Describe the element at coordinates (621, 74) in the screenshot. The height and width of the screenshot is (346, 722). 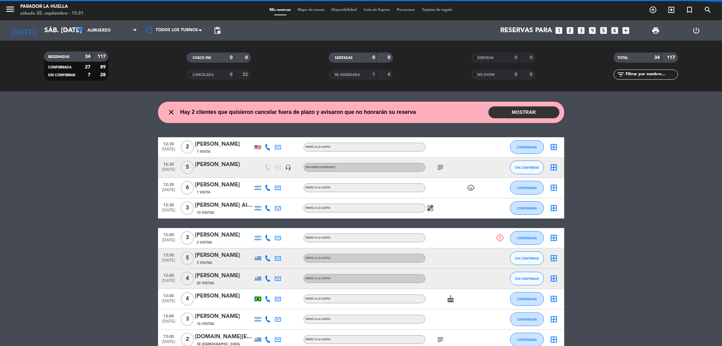
I see `i: filter_list` at that location.